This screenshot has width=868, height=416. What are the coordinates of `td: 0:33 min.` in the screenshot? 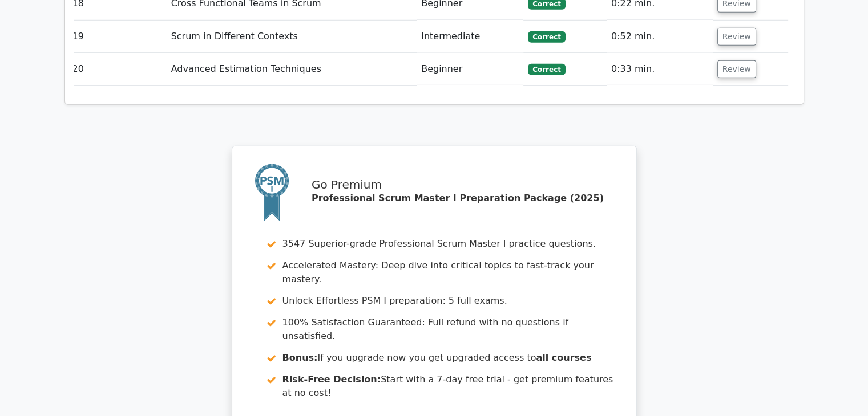 It's located at (659, 69).